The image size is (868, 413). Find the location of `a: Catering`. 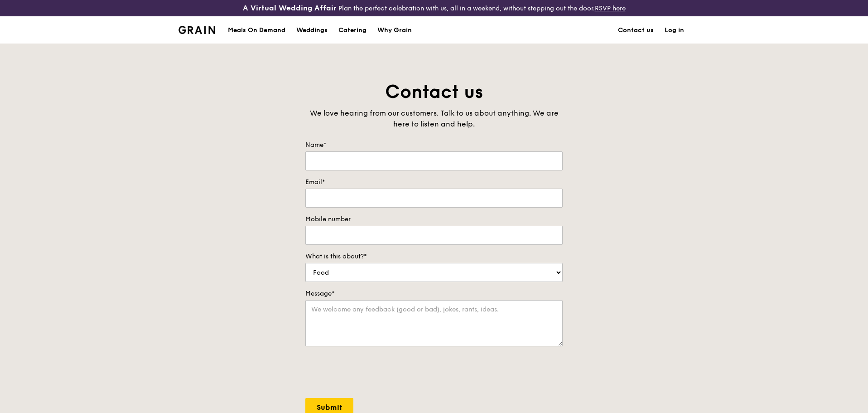

a: Catering is located at coordinates (353, 30).